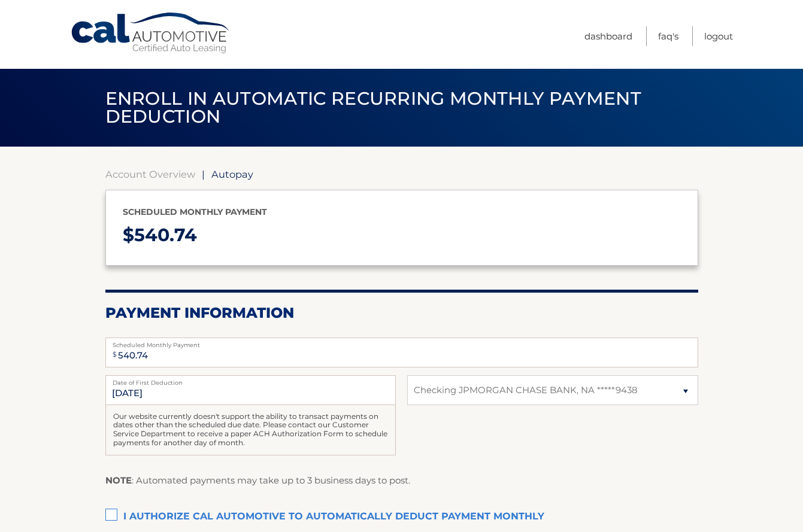 This screenshot has height=532, width=803. Describe the element at coordinates (402, 353) in the screenshot. I see `input: Payment Amount` at that location.